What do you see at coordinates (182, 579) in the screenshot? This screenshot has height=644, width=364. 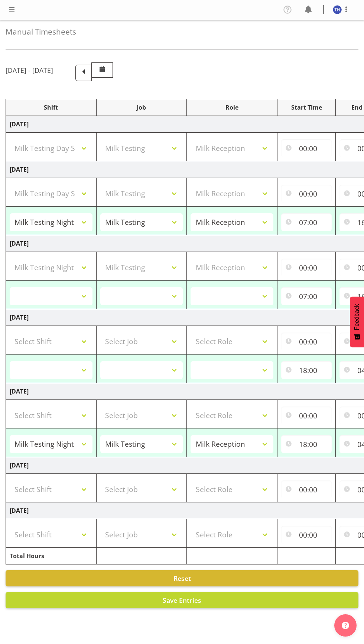 I see `button: Reset` at bounding box center [182, 579].